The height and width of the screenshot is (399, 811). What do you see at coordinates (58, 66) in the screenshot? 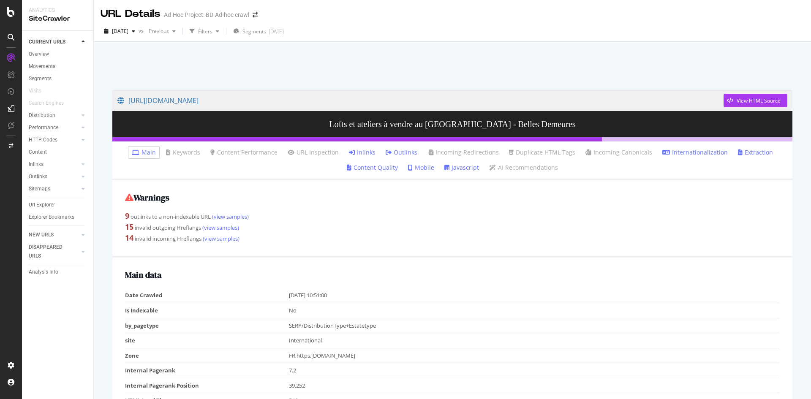
I see `a: Movements` at bounding box center [58, 66].